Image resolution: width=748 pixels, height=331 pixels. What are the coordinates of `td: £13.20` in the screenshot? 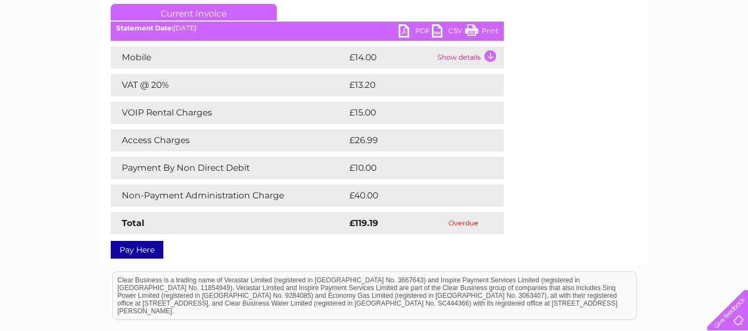 It's located at (413, 85).